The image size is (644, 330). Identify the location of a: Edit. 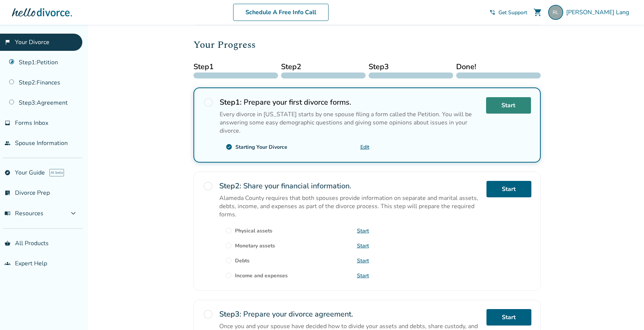
(365, 147).